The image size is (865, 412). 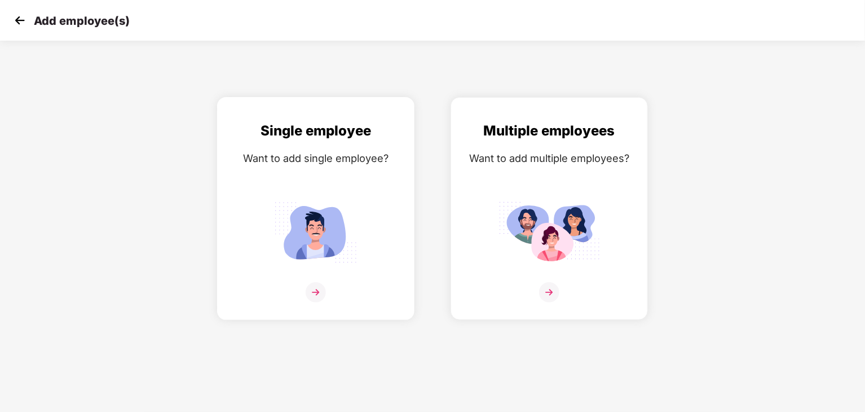 What do you see at coordinates (316, 158) in the screenshot?
I see `div: Want to add single employee?` at bounding box center [316, 158].